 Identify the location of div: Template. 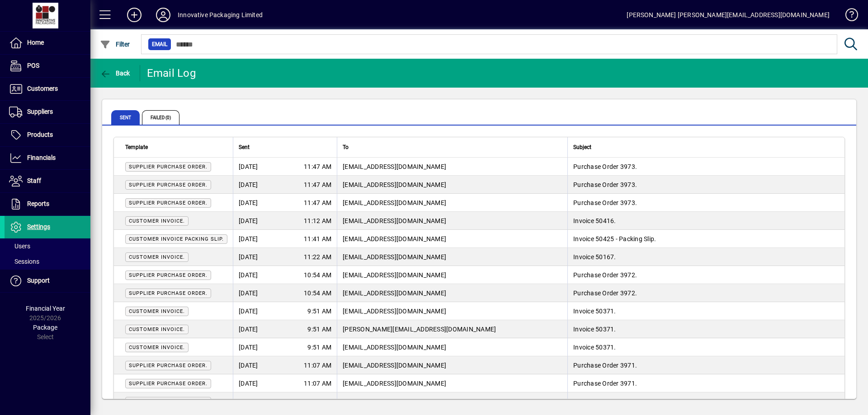
(176, 148).